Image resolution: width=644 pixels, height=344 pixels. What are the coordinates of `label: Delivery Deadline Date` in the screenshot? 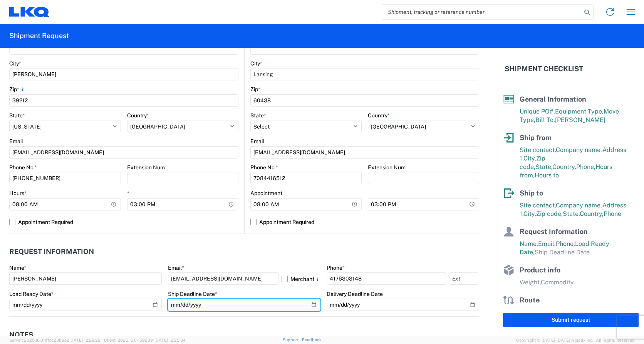 It's located at (355, 294).